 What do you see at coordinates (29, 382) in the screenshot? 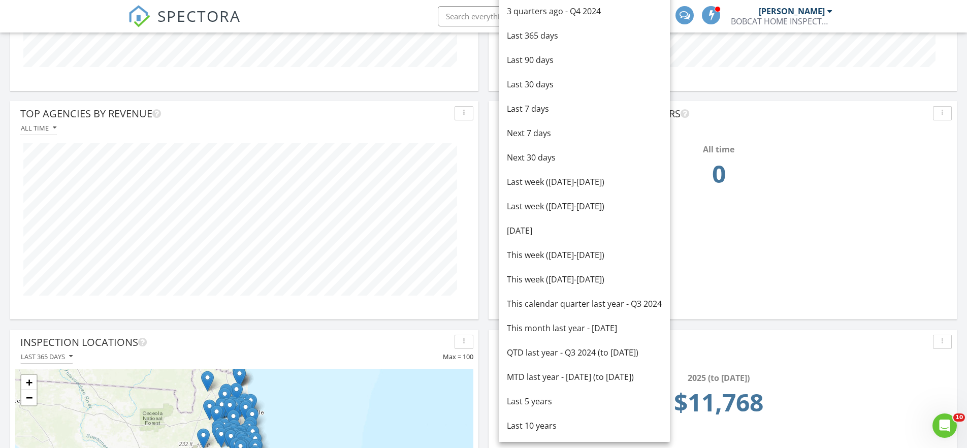
I see `a: Zoom in` at bounding box center [29, 382].